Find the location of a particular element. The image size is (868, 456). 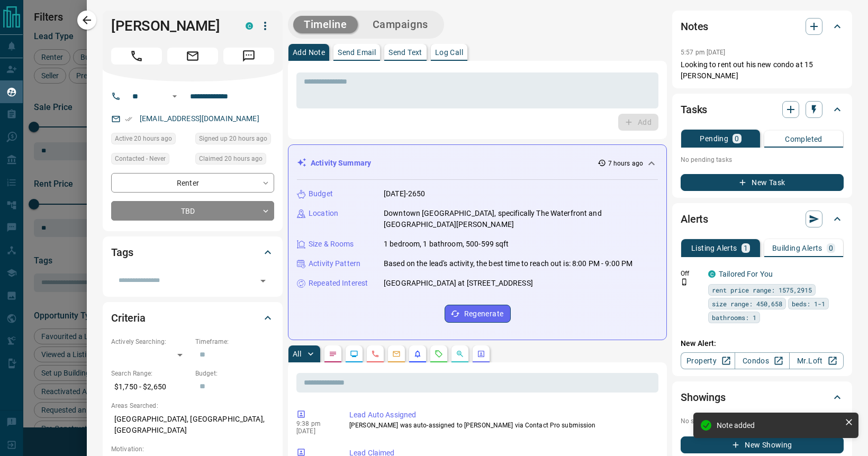

div: Note added is located at coordinates (779, 425).